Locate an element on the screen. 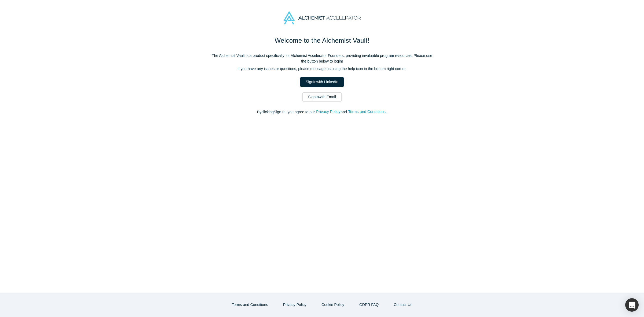  button: Cookie Policy is located at coordinates (333, 305).